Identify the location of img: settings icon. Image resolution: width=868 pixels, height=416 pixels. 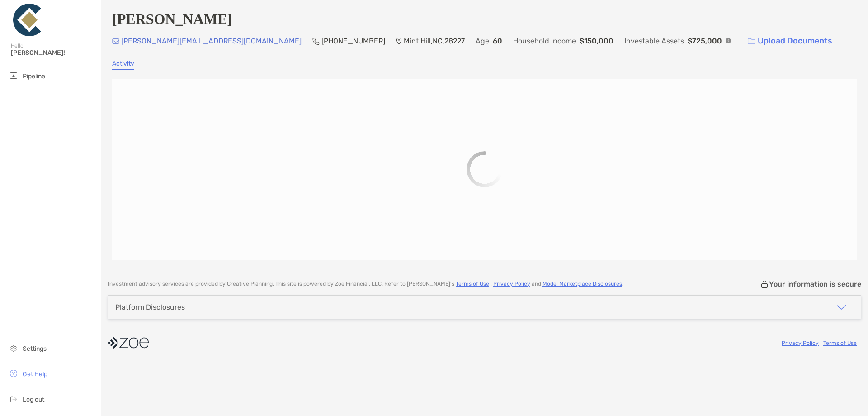
(13, 347).